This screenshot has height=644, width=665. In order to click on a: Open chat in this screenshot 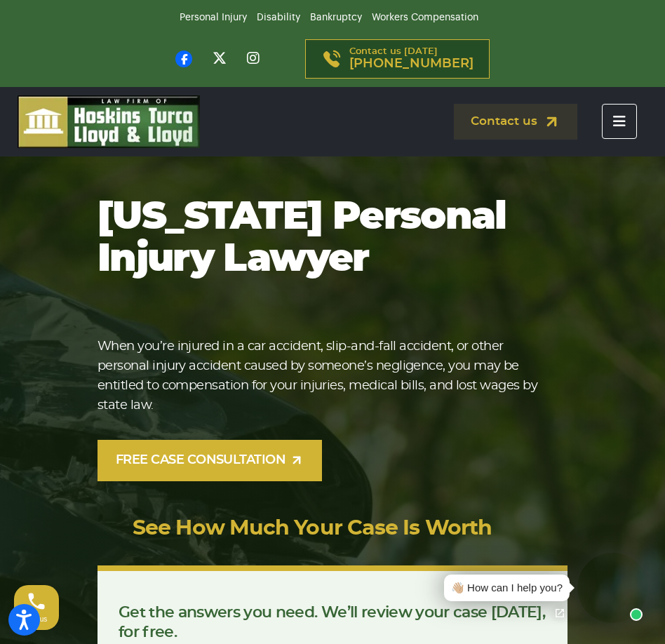, I will do `click(560, 613)`.